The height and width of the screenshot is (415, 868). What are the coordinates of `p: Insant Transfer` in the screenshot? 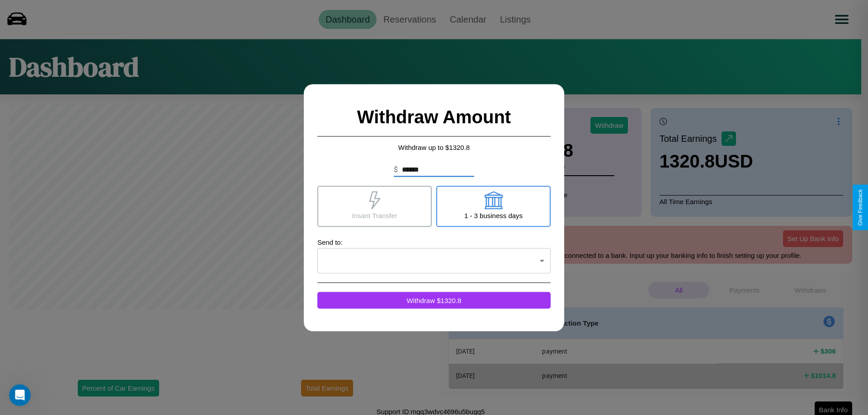 It's located at (374, 215).